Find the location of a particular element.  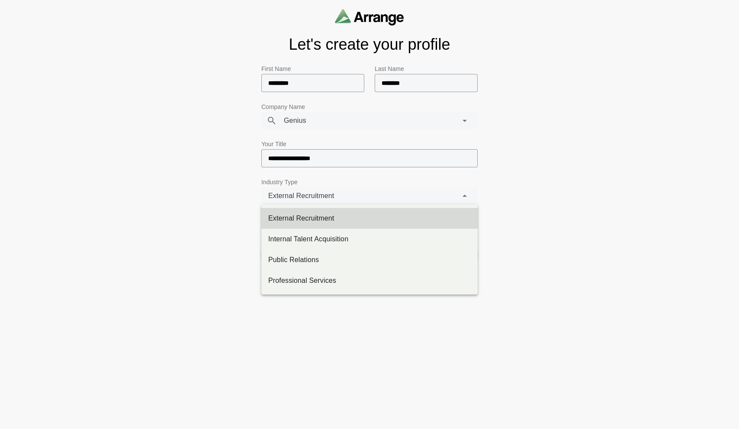

img: arrangeai-name-small-logo.4d2b8aee.svg is located at coordinates (370, 17).